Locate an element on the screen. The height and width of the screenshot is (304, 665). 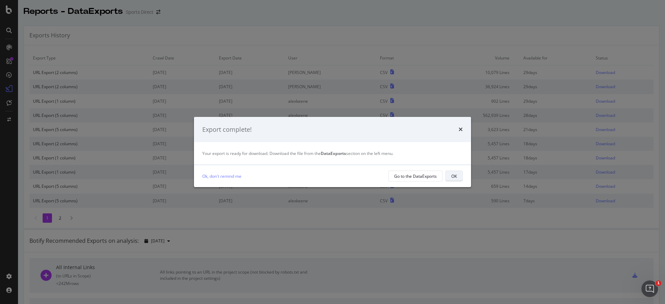
span: section on the left menu. is located at coordinates (357, 153).